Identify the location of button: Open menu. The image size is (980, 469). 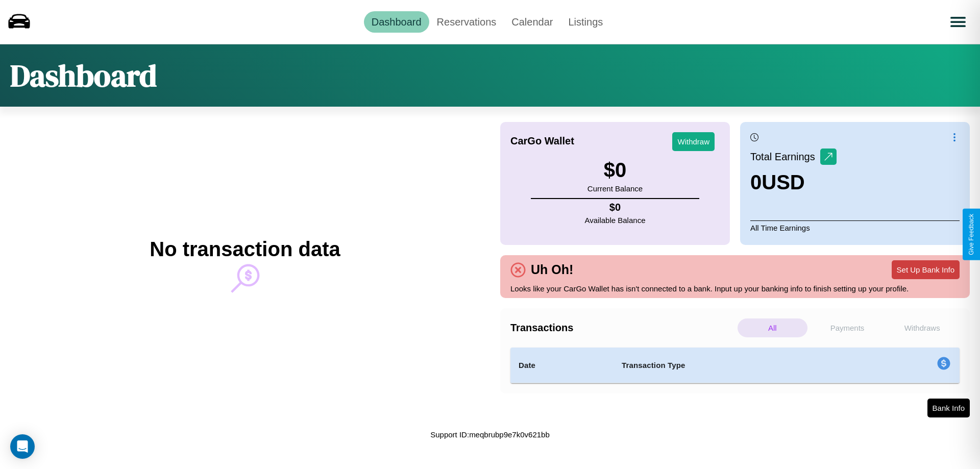
(958, 22).